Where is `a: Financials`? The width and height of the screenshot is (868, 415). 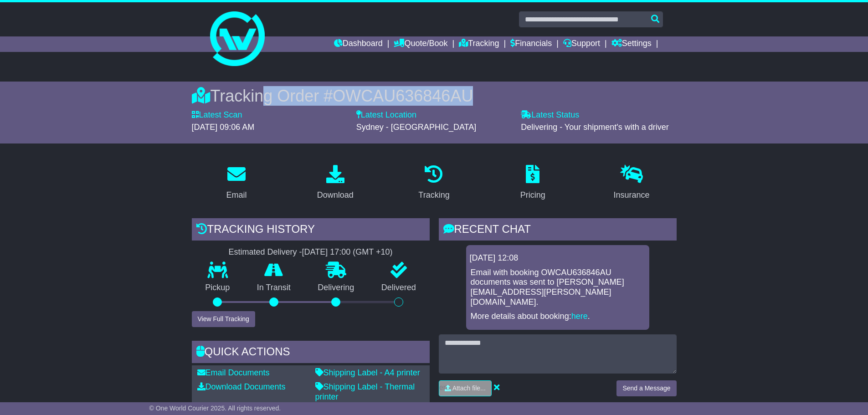 a: Financials is located at coordinates (531, 44).